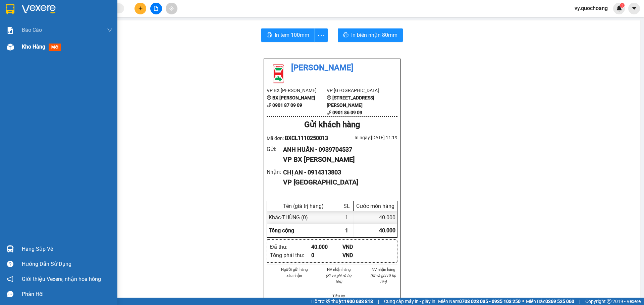  Describe the element at coordinates (10, 9) in the screenshot. I see `img: logo-vxr` at that location.